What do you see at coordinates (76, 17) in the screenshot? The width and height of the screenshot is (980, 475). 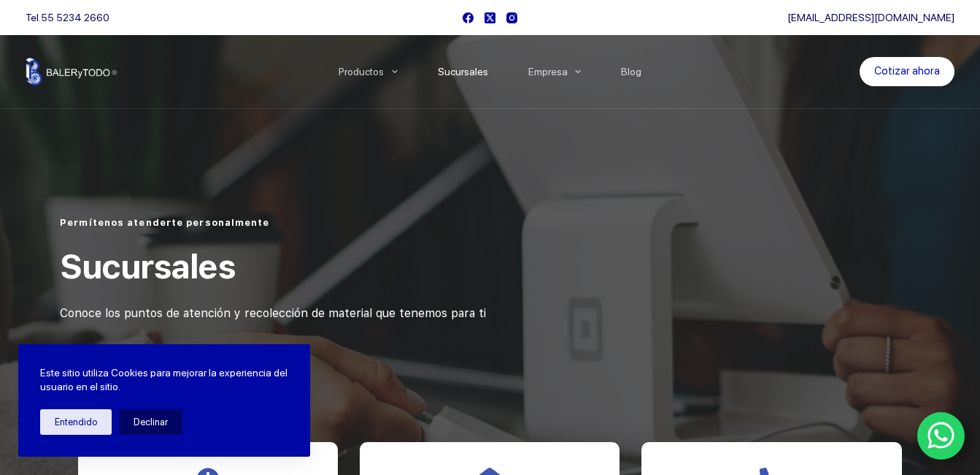 I see `a: 55 5234 2660` at bounding box center [76, 17].